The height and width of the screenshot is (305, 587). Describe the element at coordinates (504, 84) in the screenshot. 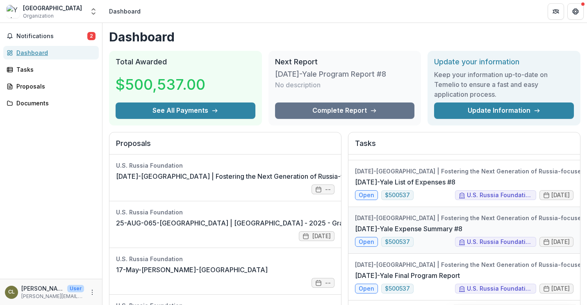

I see `h3: Keep your information up-to-date on Temelio to ensure a fast and easy application process.` at that location.